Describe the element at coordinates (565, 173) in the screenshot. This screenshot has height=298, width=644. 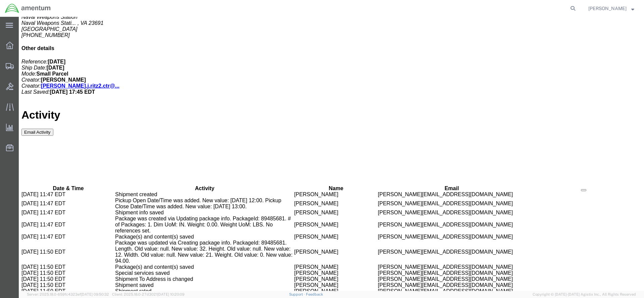
I see `button: Manage table columns` at that location.